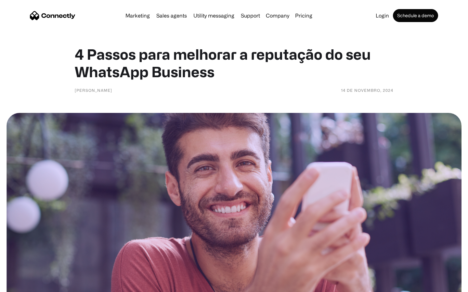 This screenshot has width=468, height=292. I want to click on a: Utility messaging, so click(214, 16).